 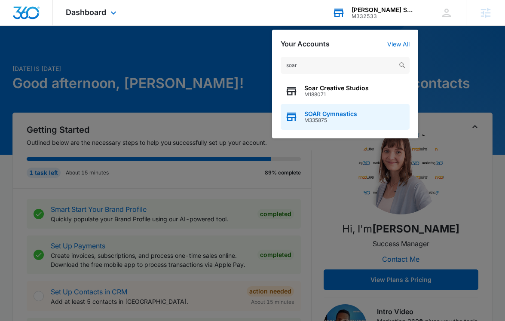 What do you see at coordinates (89, 53) in the screenshot?
I see `img: tab_keywords_by_traffic_grey.svg` at bounding box center [89, 53].